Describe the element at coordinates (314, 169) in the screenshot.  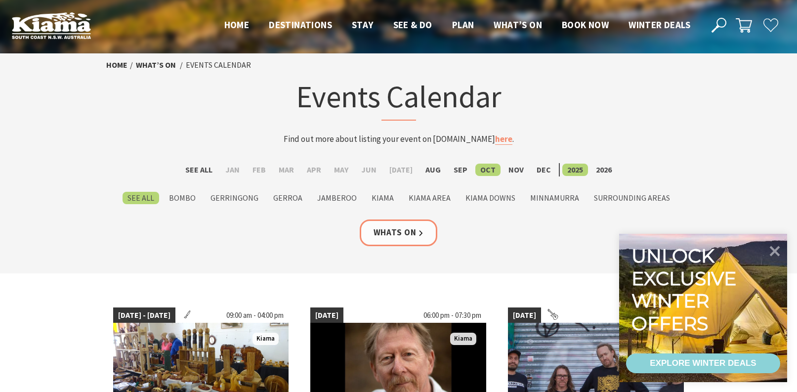
I see `label: Apr` at that location.